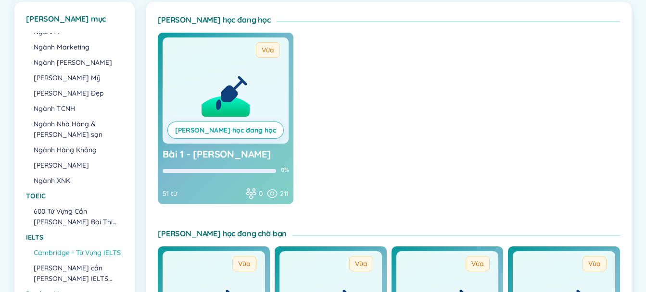  What do you see at coordinates (78, 109) in the screenshot?
I see `li: Ngành TCNH` at bounding box center [78, 109].